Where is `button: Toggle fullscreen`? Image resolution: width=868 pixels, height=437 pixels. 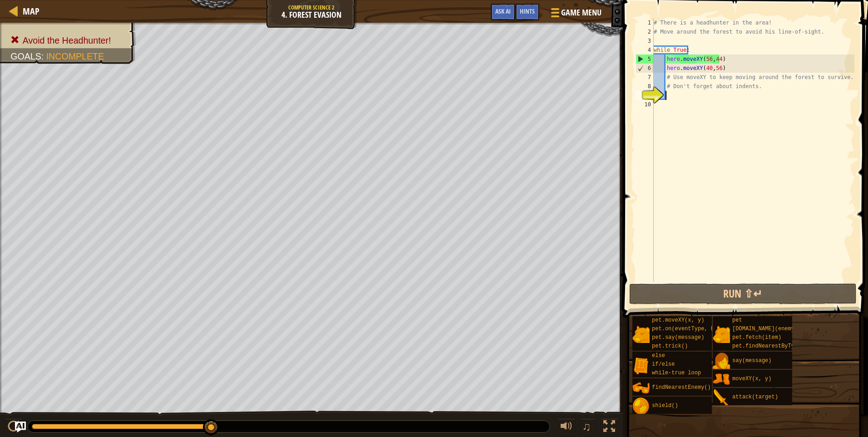 button: Toggle fullscreen is located at coordinates (609, 427).